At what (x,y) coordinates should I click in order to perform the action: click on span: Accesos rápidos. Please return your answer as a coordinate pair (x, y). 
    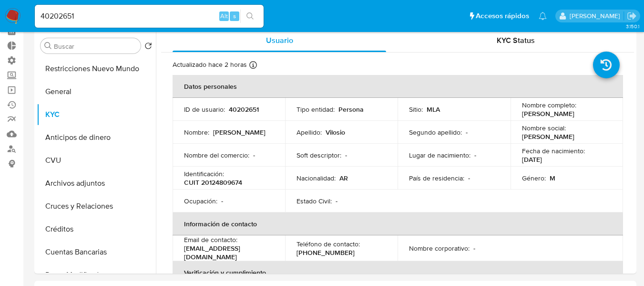
    Looking at the image, I should click on (502, 16).